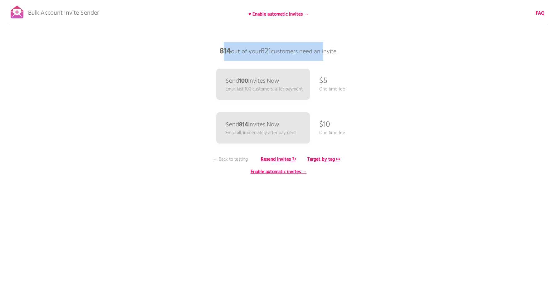 Image resolution: width=557 pixels, height=283 pixels. I want to click on b: Resend invites ↻, so click(278, 160).